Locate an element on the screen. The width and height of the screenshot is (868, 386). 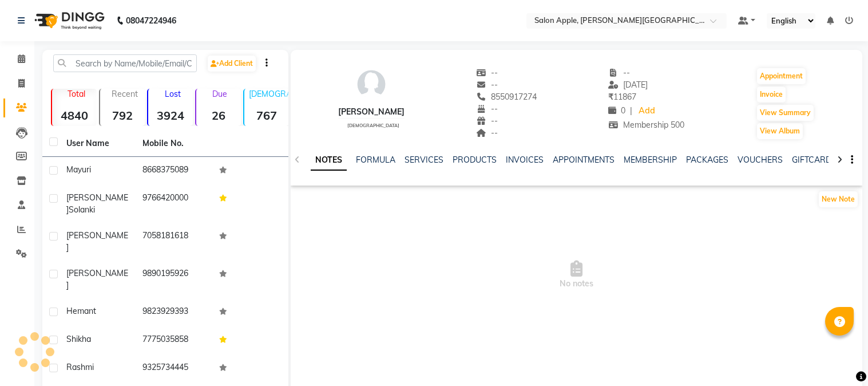
span: rashmi is located at coordinates (80, 367).